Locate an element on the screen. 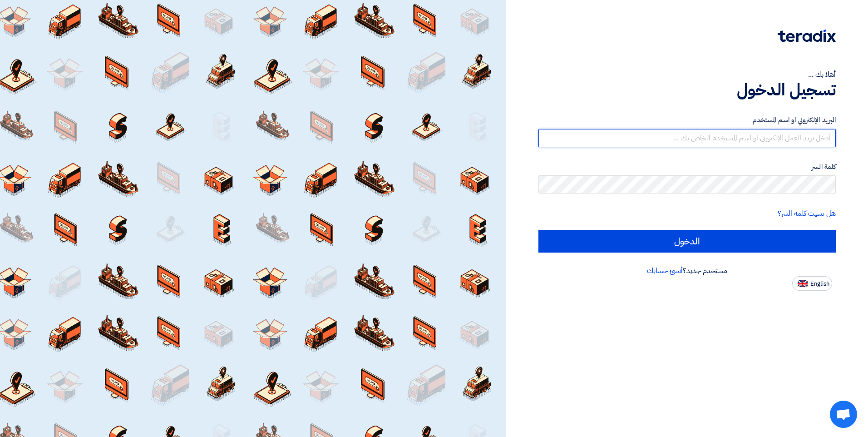 Image resolution: width=868 pixels, height=437 pixels. h1: تسجيل الدخول is located at coordinates (687, 90).